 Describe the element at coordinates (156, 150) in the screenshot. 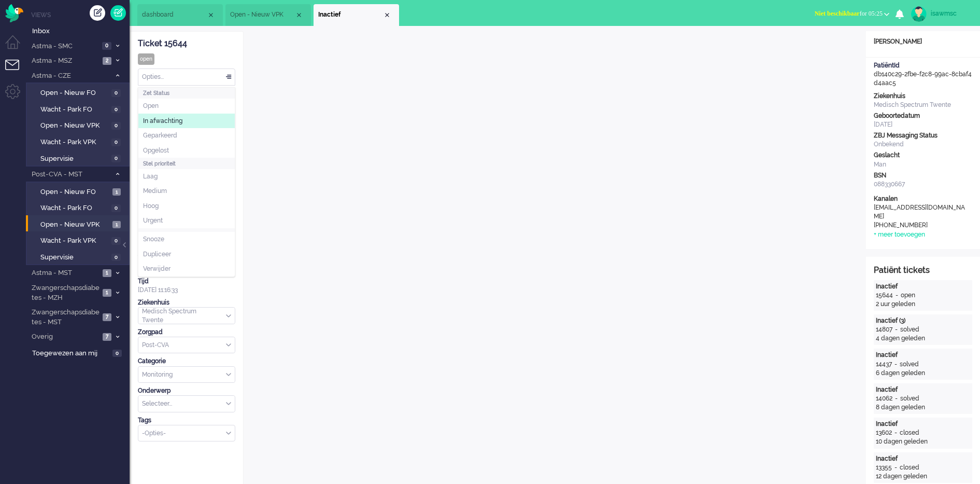

I see `span: Opgelost` at that location.